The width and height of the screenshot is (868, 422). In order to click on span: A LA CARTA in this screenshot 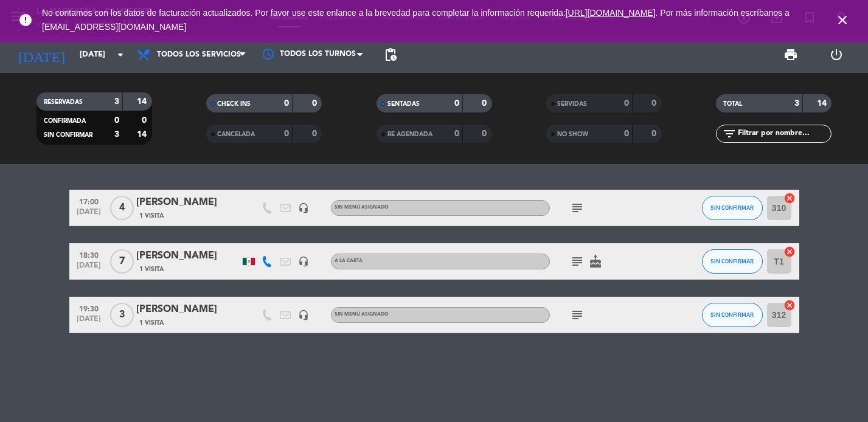, I will do `click(348, 261)`.